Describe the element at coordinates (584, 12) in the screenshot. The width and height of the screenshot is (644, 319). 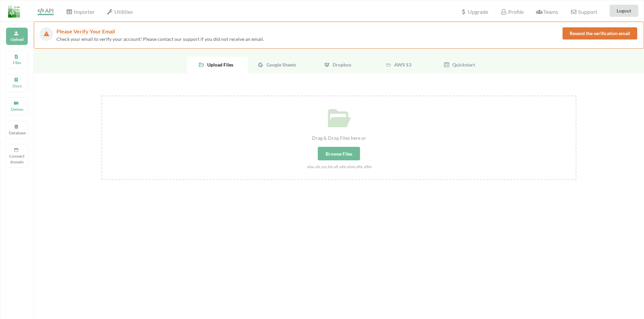
I see `span: Support` at that location.